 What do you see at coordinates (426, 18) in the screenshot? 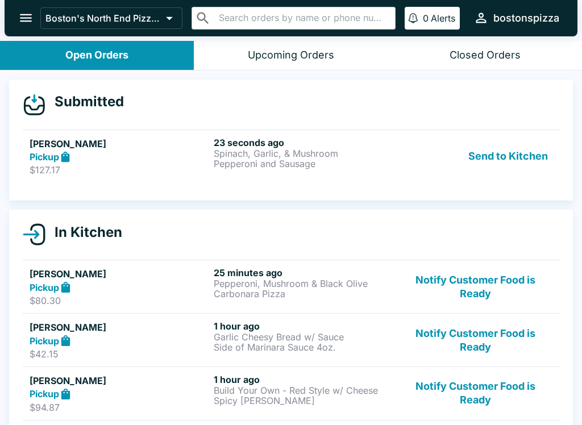
I see `p: 0` at bounding box center [426, 18].